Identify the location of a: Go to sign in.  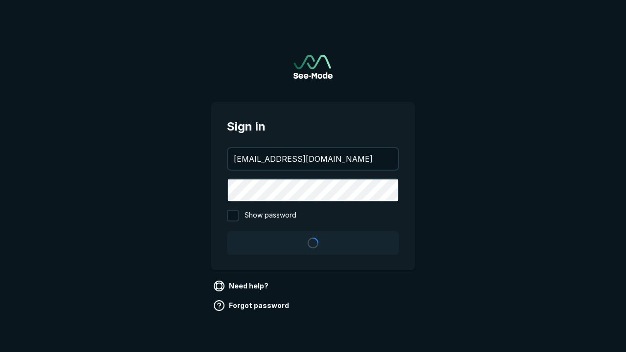
(313, 66).